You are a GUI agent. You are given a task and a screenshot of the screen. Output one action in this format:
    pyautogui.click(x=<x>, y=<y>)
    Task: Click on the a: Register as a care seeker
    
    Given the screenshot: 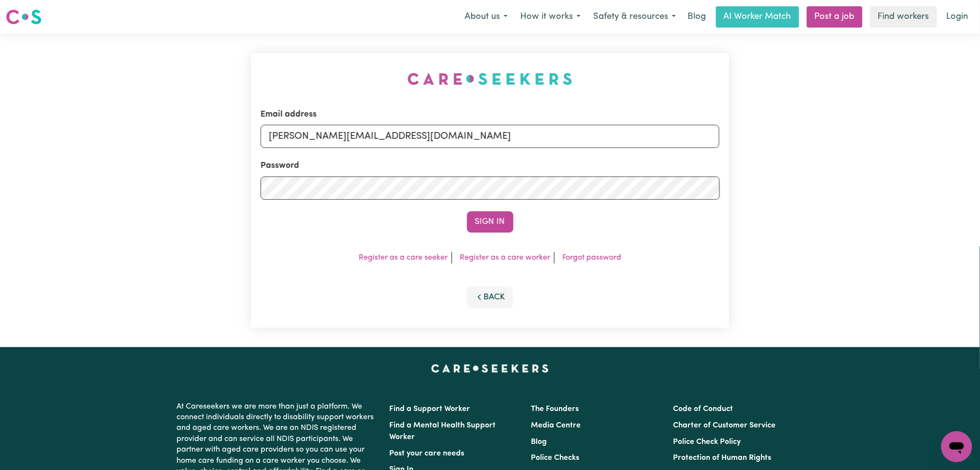 What is the action you would take?
    pyautogui.click(x=403, y=258)
    